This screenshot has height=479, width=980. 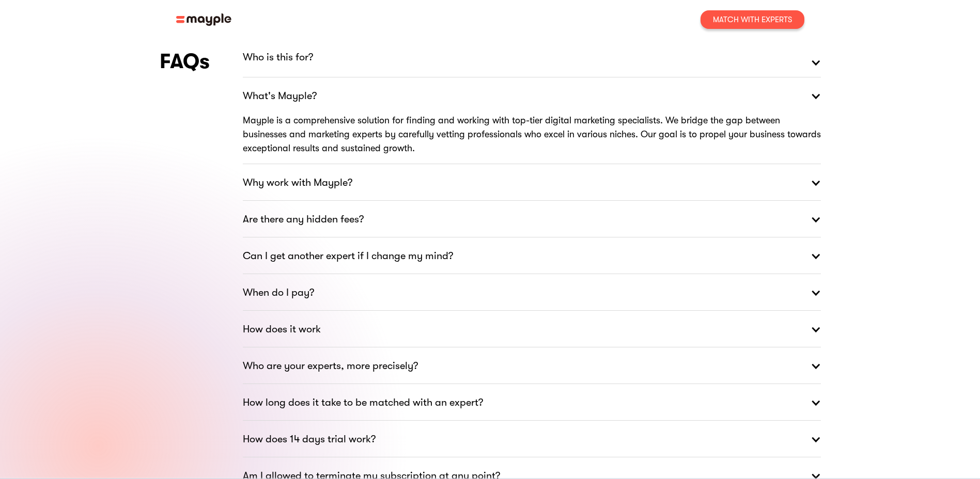 What do you see at coordinates (348, 256) in the screenshot?
I see `strong: Can I get another expert if I change my mind?` at bounding box center [348, 256].